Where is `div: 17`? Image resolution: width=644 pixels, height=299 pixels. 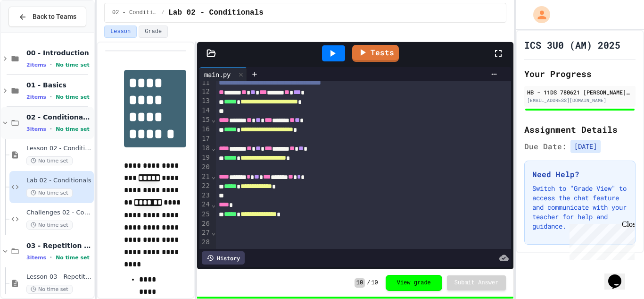 div: 17 is located at coordinates (205, 139).